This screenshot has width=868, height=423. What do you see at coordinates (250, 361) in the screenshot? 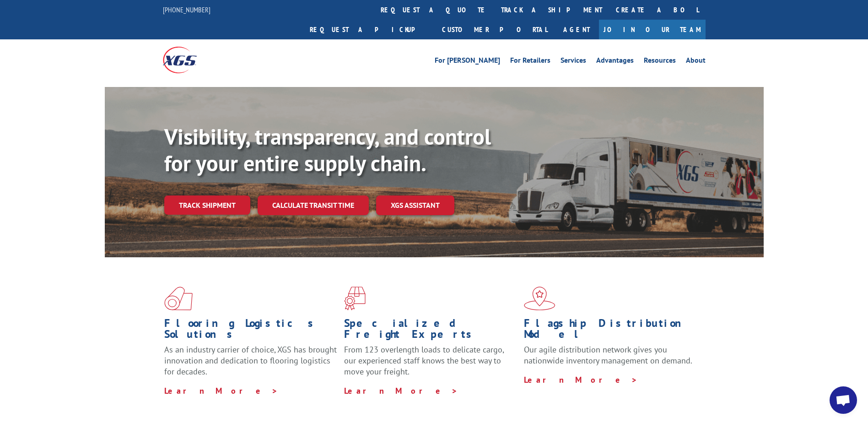
I see `span: As an industry carrier of choice, XGS has brought innovation and dedication to flooring logistics...` at bounding box center [250, 361].